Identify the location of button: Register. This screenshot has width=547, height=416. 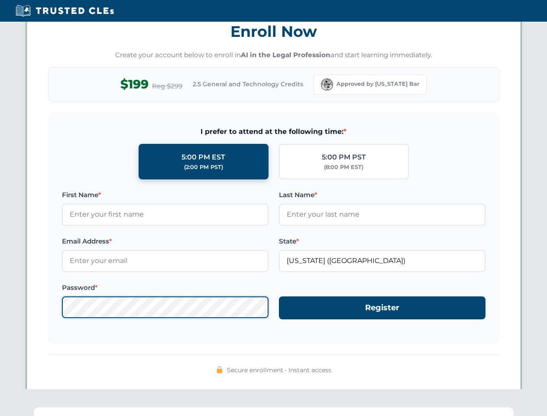
(382, 307).